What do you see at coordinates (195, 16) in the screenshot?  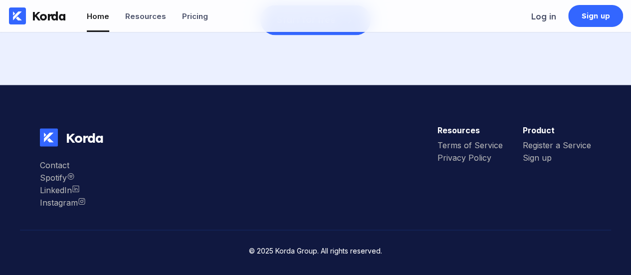 I see `div: Pricing` at bounding box center [195, 16].